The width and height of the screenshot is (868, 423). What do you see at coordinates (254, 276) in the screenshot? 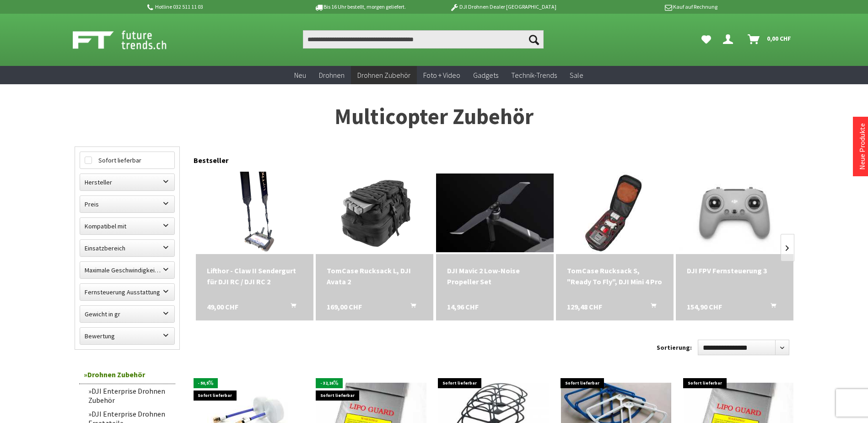
I see `a: Lifthor - Claw II Sendergurt für DJI RC / DJI RC 2 49,00 CHF In den Warenkorb` at bounding box center [254, 276].